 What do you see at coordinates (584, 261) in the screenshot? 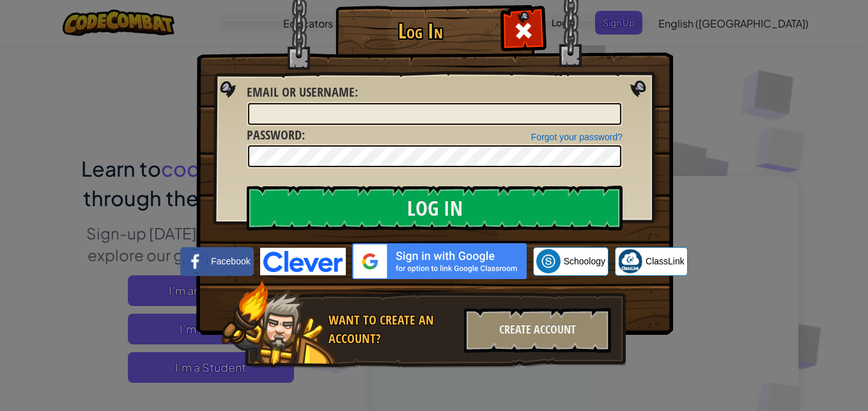
I see `span: Schoology` at bounding box center [584, 261].